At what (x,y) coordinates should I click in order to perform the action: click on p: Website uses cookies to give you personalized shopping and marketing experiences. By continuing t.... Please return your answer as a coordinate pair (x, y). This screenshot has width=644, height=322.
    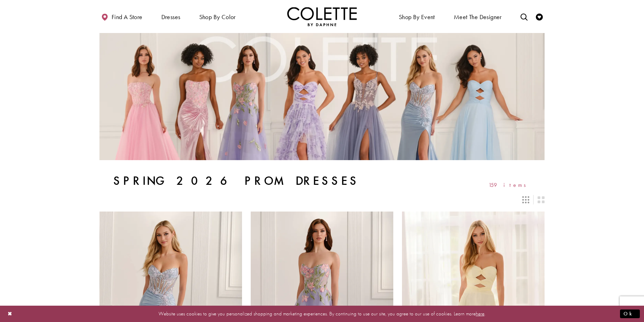
    Looking at the image, I should click on (322, 314).